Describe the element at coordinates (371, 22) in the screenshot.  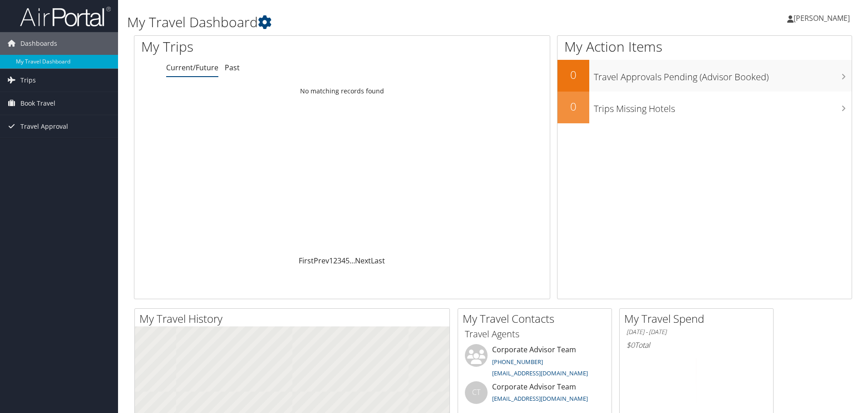
I see `h1: My Travel Dashboard` at that location.